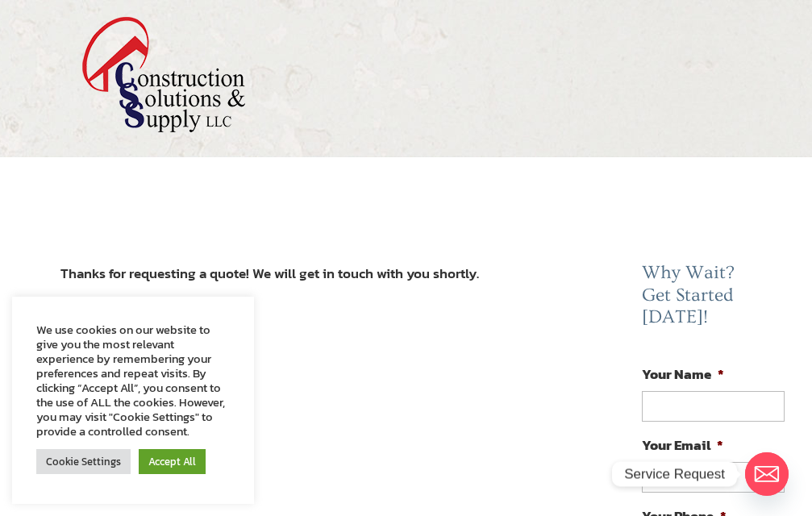  What do you see at coordinates (767, 475) in the screenshot?
I see `a: Email` at bounding box center [767, 475].